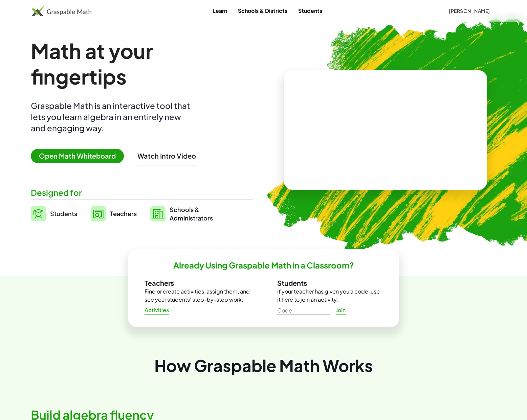 Image resolution: width=527 pixels, height=420 pixels. What do you see at coordinates (263, 365) in the screenshot?
I see `div: How Graspable Math Works` at bounding box center [263, 365].